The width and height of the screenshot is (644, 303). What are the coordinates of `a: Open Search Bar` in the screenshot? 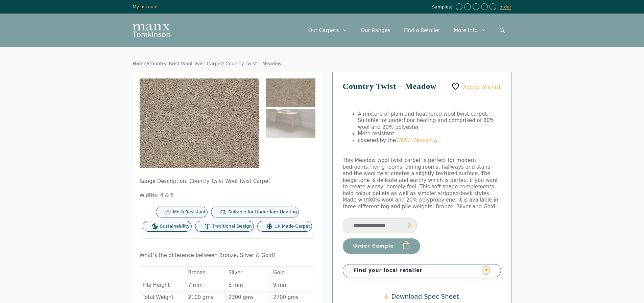 It's located at (502, 30).